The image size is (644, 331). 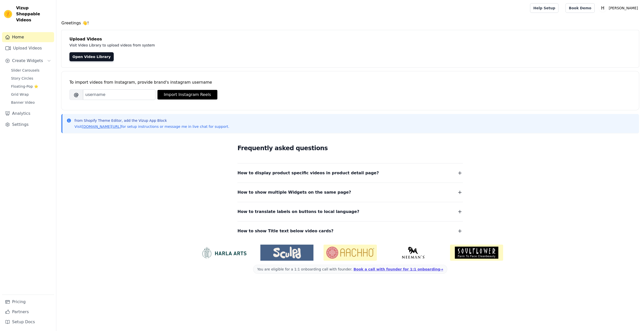 I want to click on a: Floating-Pop ⭐, so click(x=31, y=86).